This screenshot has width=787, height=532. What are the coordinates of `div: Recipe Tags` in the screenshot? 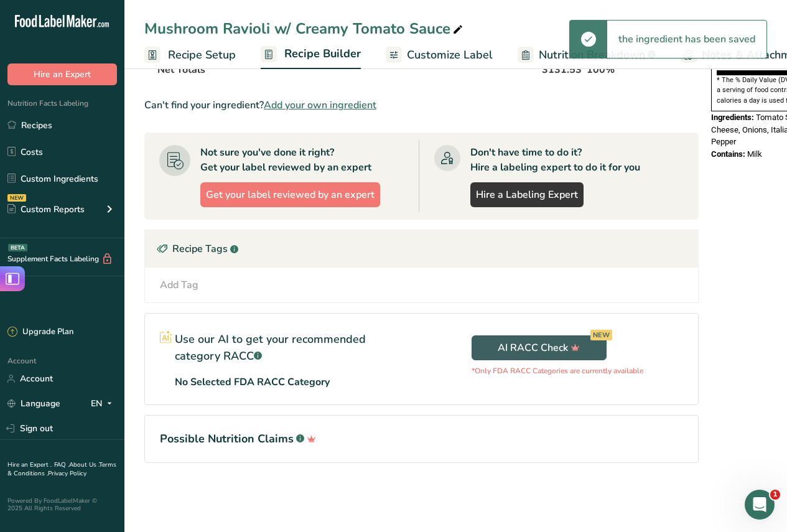 It's located at (422, 249).